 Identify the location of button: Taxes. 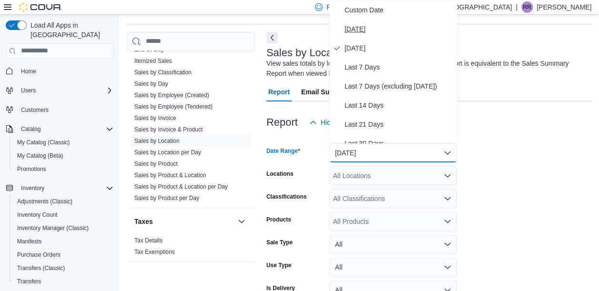
(242, 222).